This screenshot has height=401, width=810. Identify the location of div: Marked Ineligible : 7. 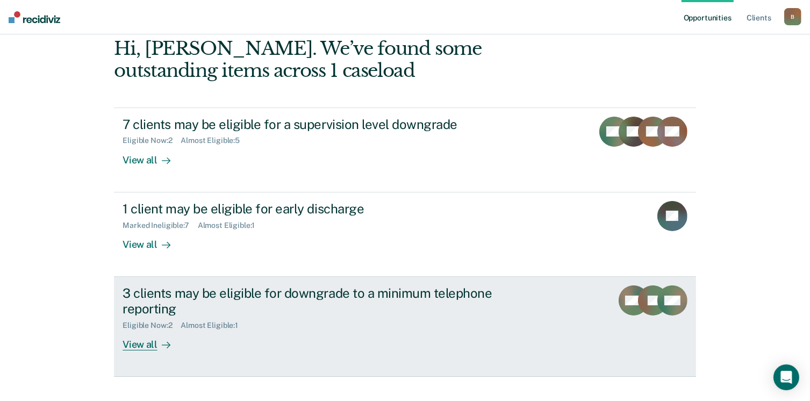
(160, 225).